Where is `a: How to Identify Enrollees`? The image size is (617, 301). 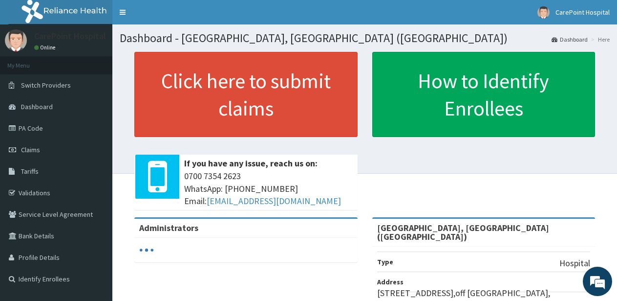
a: How to Identify Enrollees is located at coordinates (484, 94).